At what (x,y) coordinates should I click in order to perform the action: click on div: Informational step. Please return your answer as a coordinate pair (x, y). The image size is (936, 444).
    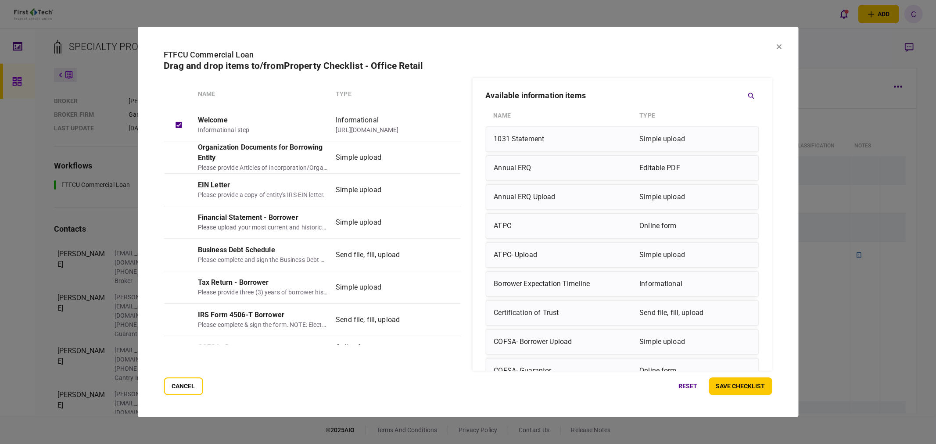
    Looking at the image, I should click on (263, 130).